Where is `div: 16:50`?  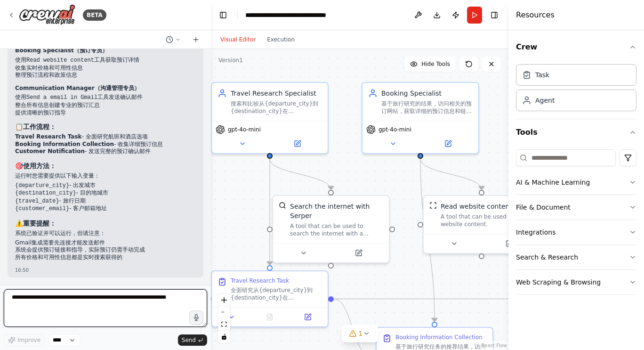 div: 16:50 is located at coordinates (106, 270).